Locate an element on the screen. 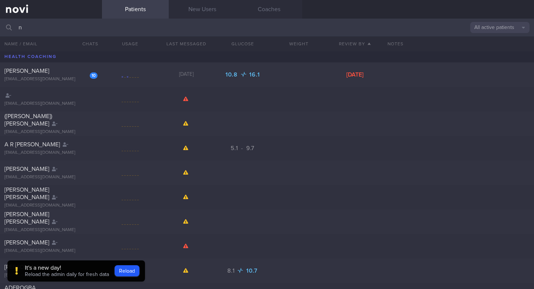 The width and height of the screenshot is (534, 289). button: Reload is located at coordinates (127, 270).